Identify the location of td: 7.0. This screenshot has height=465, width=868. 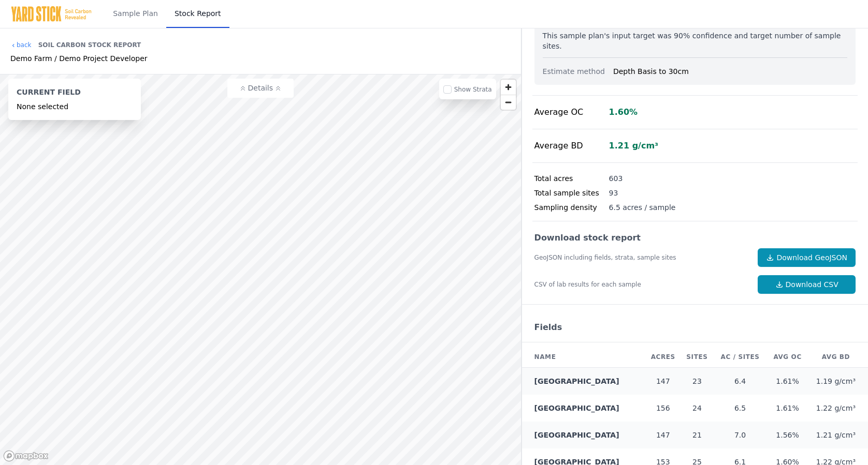
(740, 435).